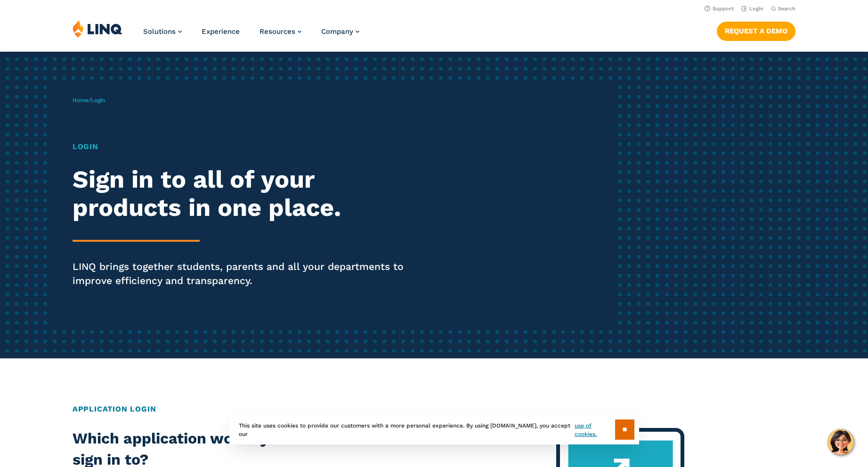 Image resolution: width=868 pixels, height=467 pixels. Describe the element at coordinates (163, 31) in the screenshot. I see `a: Solutions` at that location.